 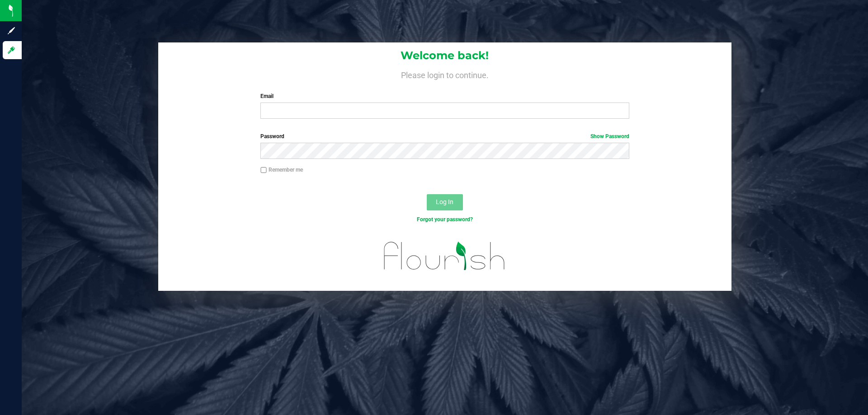 What do you see at coordinates (444, 202) in the screenshot?
I see `span: Log In` at bounding box center [444, 202].